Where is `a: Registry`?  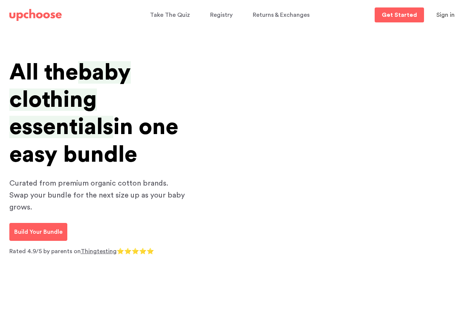 a: Registry is located at coordinates (223, 15).